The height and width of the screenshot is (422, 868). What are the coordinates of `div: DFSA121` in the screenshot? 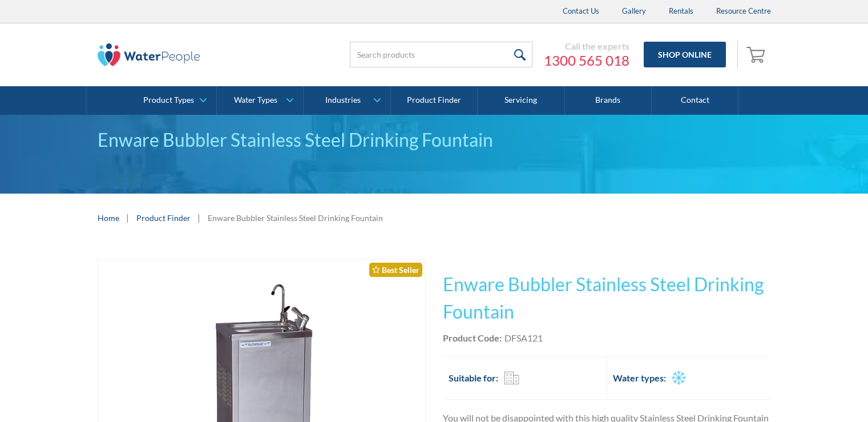 It's located at (523, 338).